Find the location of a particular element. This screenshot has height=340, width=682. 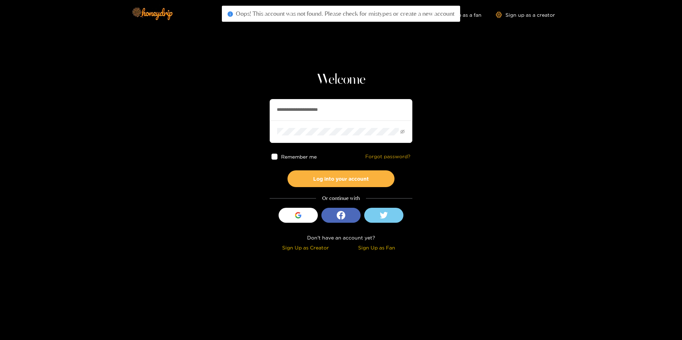

span: eye-invisible is located at coordinates (403, 132).